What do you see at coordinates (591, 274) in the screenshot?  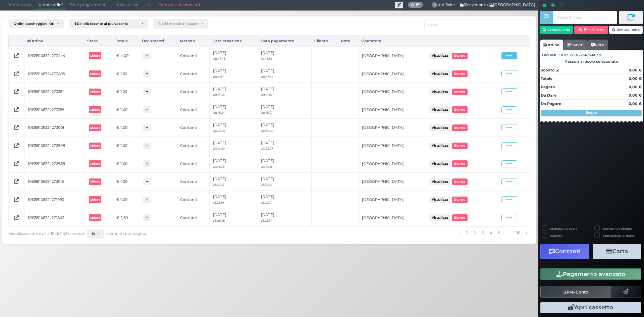 I see `button: Pagamento avanzato` at bounding box center [591, 274].